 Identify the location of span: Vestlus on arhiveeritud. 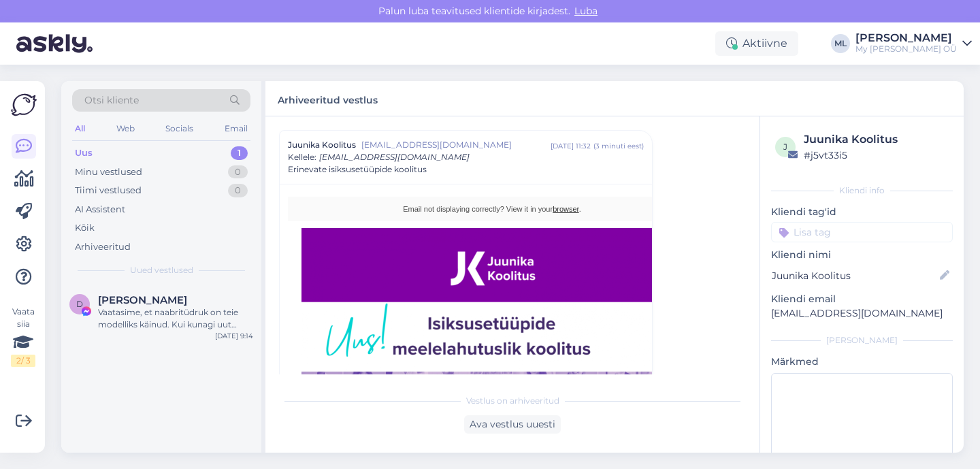
(513, 401).